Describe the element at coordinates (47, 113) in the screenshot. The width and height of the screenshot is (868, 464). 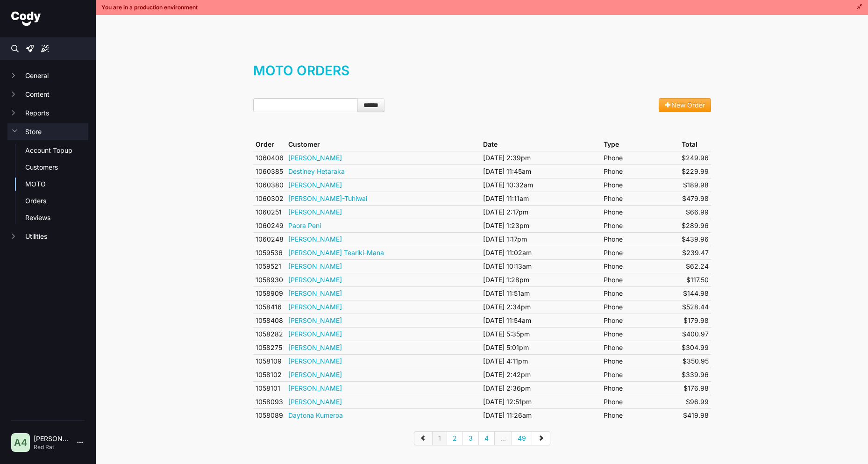
I see `button: Reports` at that location.